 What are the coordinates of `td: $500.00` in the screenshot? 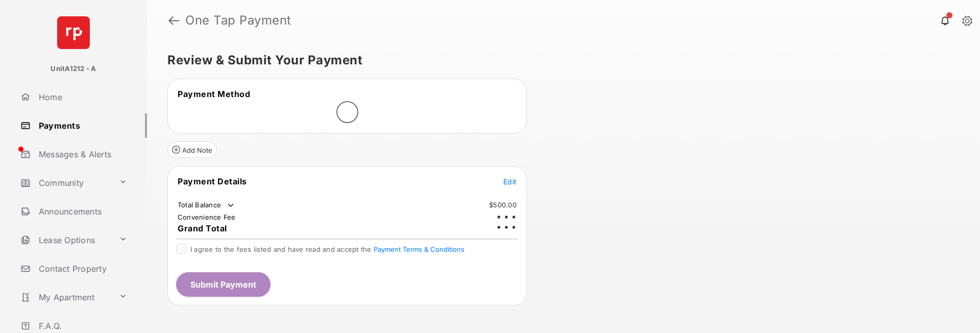 It's located at (503, 205).